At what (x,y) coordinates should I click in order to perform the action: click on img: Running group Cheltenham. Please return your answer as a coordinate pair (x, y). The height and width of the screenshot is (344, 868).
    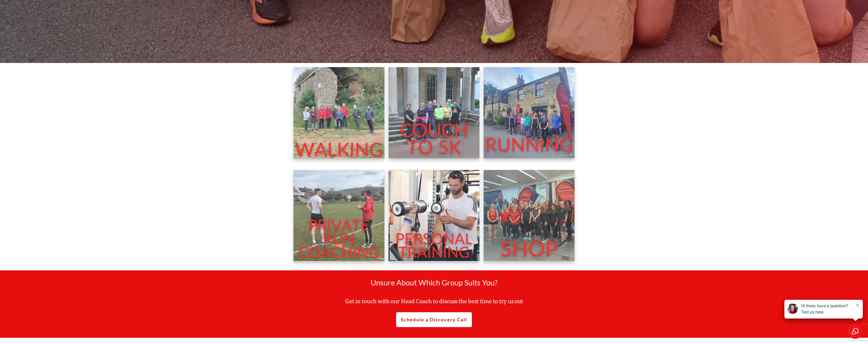
    Looking at the image, I should click on (530, 113).